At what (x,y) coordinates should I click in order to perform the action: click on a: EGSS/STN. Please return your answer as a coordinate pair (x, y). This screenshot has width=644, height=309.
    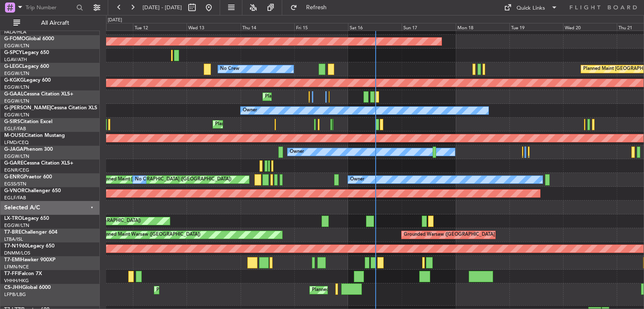
    Looking at the image, I should click on (15, 184).